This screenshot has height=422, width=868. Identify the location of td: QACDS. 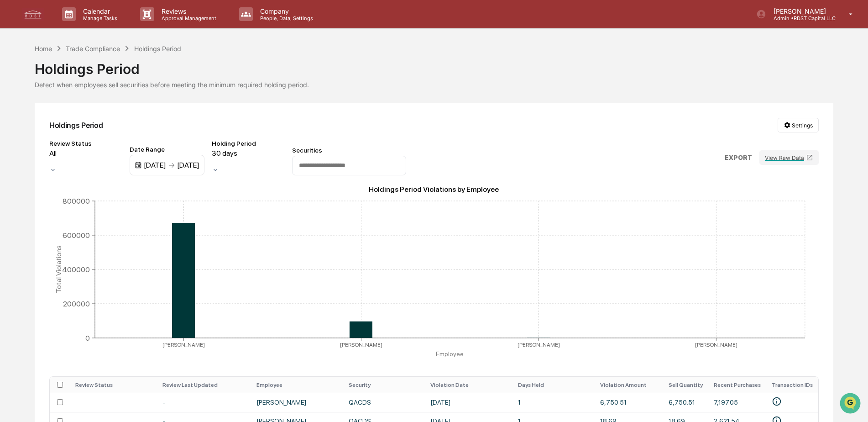
(384, 402).